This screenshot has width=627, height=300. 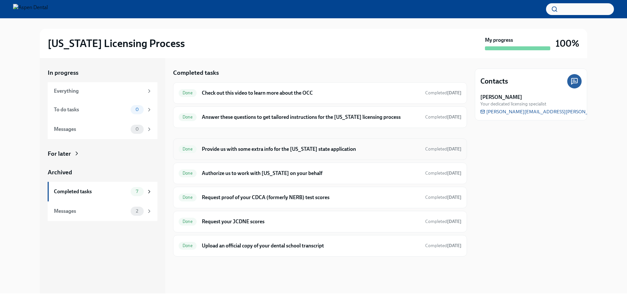 What do you see at coordinates (443, 117) in the screenshot?
I see `span: July 4th, 2025 02:37` at bounding box center [443, 117].